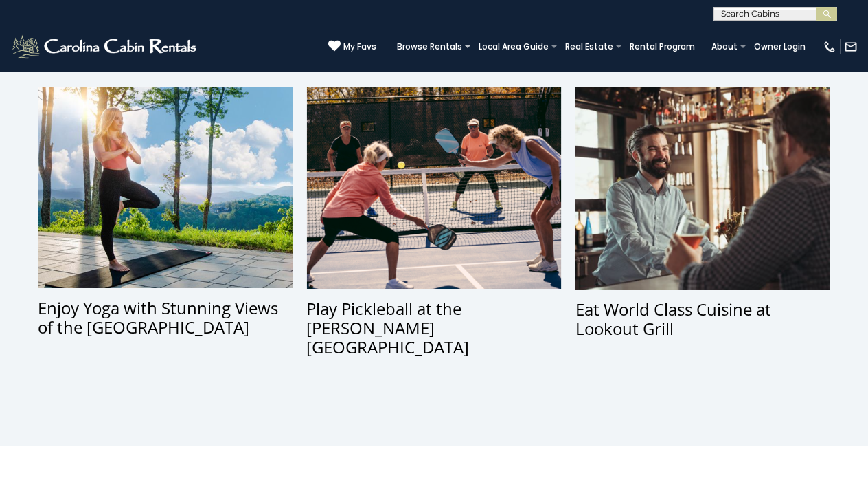  Describe the element at coordinates (724, 47) in the screenshot. I see `a: About` at that location.